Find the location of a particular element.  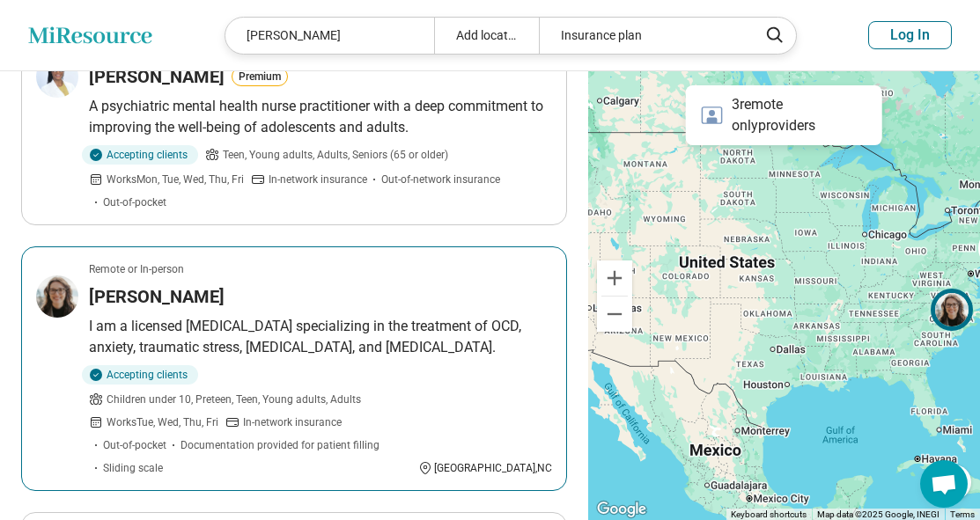

p: Remote or In-person is located at coordinates (137, 269).